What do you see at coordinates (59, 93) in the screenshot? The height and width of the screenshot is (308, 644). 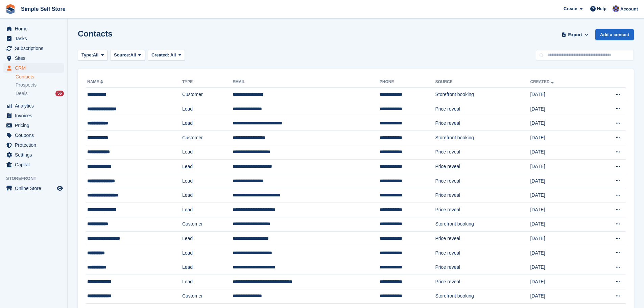 I see `div: 56` at bounding box center [59, 93].